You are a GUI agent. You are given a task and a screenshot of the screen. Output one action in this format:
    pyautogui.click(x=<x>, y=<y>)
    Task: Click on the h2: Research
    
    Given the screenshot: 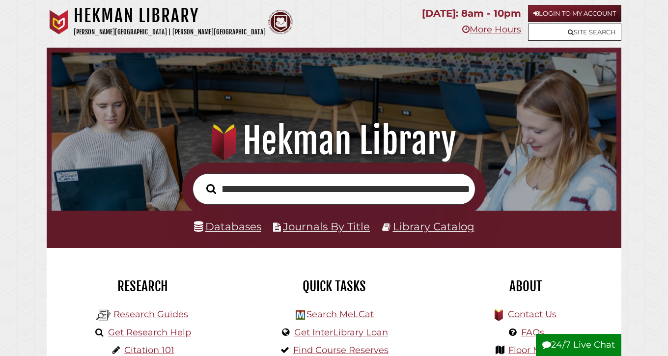 What is the action you would take?
    pyautogui.click(x=143, y=287)
    